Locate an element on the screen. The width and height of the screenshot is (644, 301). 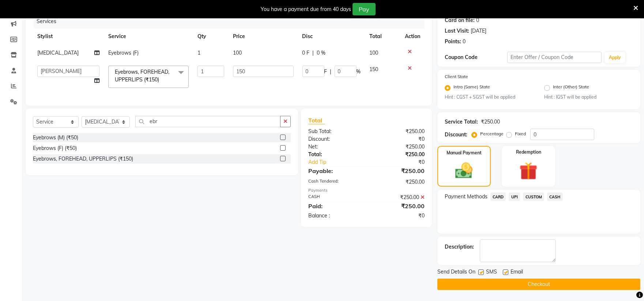
label: Percentage is located at coordinates (492, 133).